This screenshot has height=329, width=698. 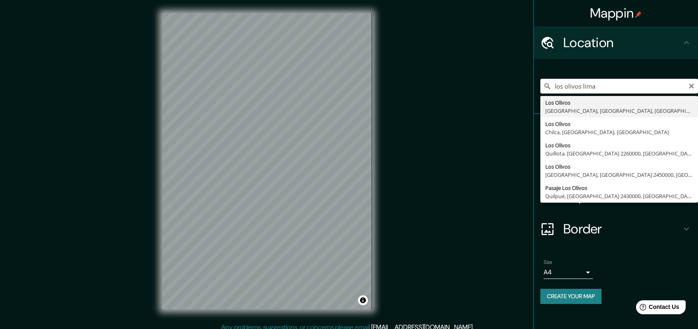 What do you see at coordinates (616, 229) in the screenshot?
I see `div: Border` at bounding box center [616, 229].